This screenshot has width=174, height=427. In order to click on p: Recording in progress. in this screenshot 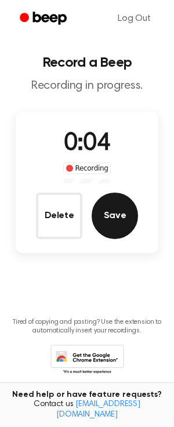, I will do `click(87, 86)`.